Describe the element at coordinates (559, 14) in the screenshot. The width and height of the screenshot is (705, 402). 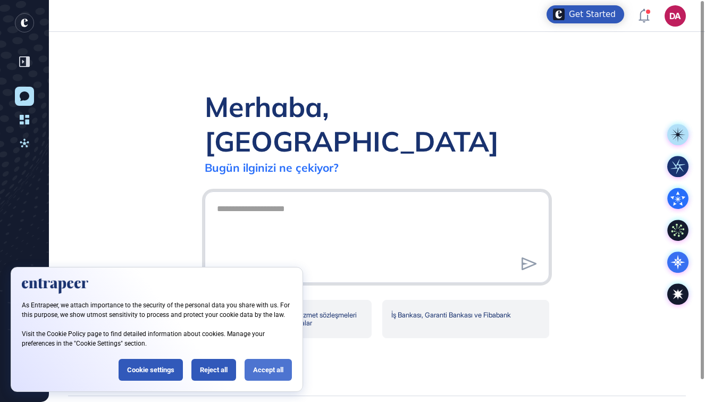
I see `img: launcher-image-alternative-text` at that location.